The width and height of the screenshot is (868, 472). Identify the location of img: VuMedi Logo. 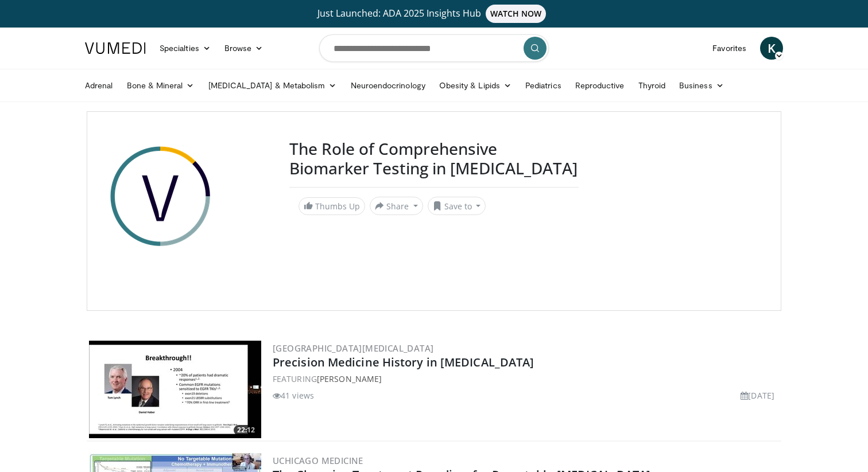
(116, 48).